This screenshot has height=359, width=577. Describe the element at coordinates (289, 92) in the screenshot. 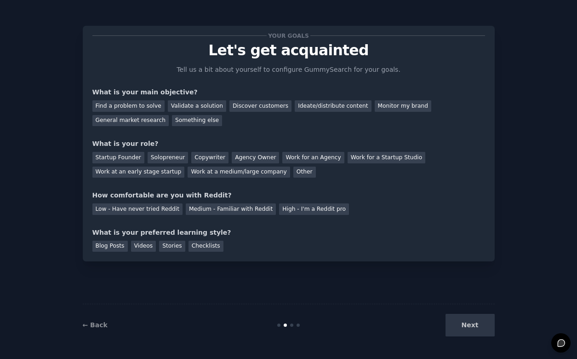

I see `div: What is your main objective?` at that location.